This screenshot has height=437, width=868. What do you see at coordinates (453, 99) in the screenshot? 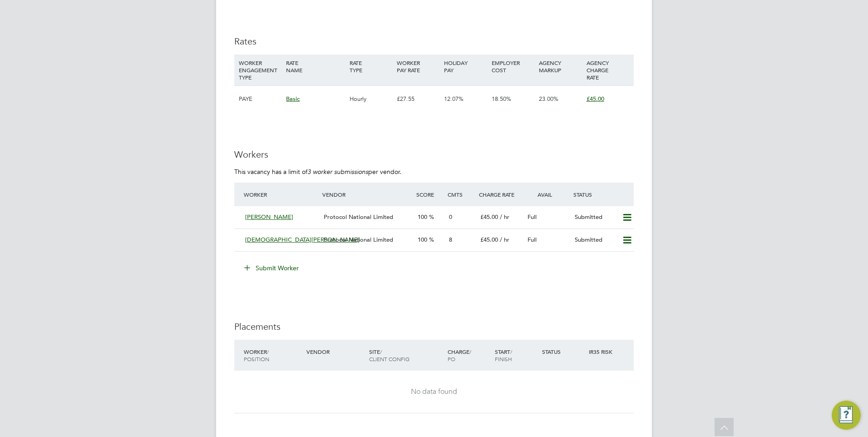
I see `span: 12.07%` at bounding box center [453, 99].